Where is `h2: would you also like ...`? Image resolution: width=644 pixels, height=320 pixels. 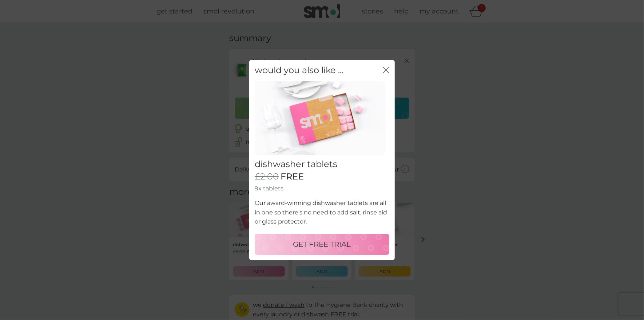 h2: would you also like ... is located at coordinates (299, 70).